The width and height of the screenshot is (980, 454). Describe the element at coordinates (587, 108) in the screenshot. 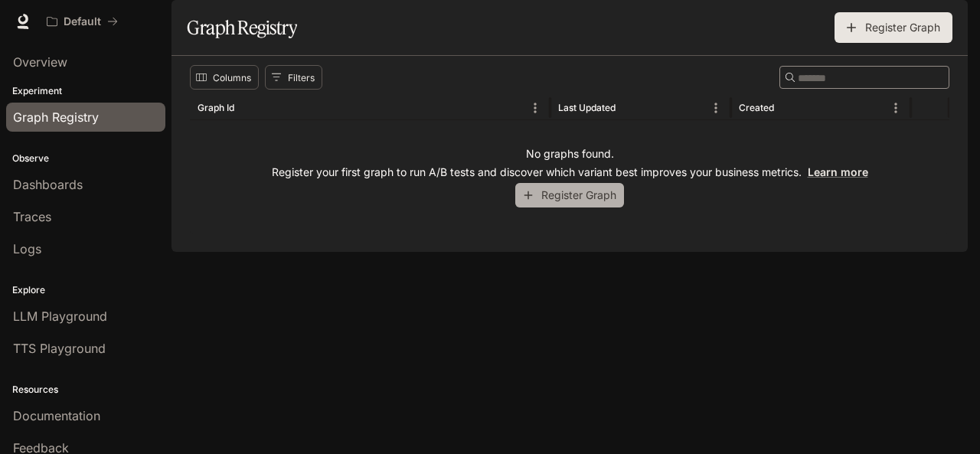

I see `div: Last Updated` at that location.